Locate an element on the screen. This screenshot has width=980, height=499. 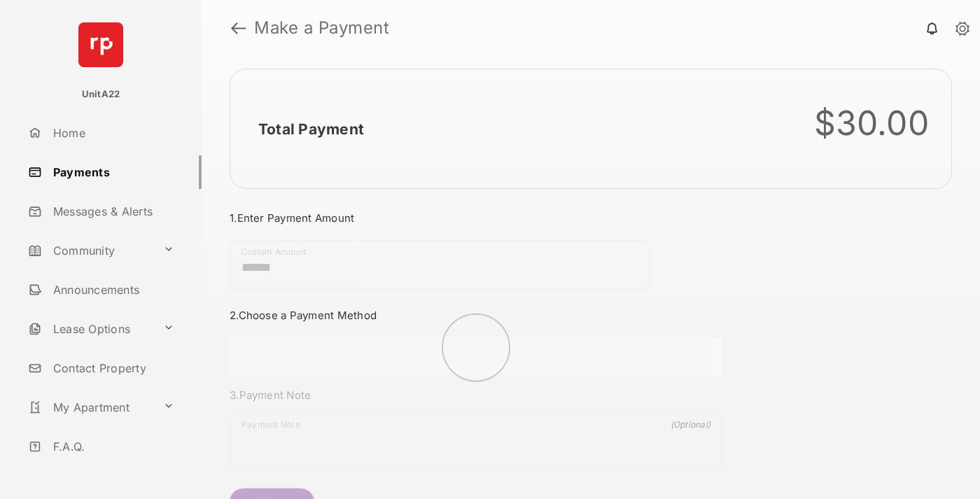
a: Announcements is located at coordinates (113, 290).